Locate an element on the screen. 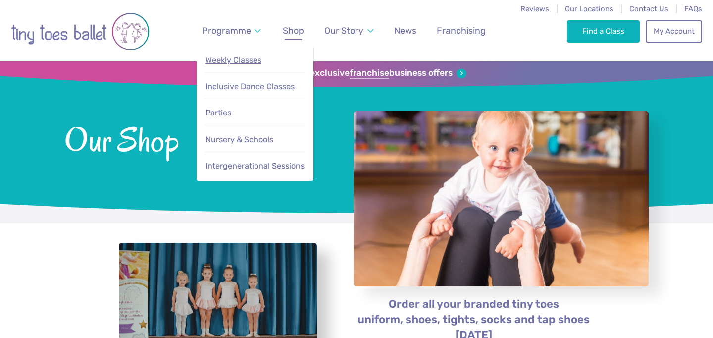 Image resolution: width=713 pixels, height=338 pixels. span: Franchising is located at coordinates (461, 30).